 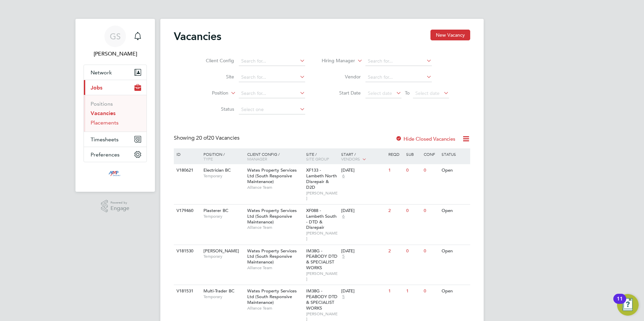 What do you see at coordinates (120, 209) in the screenshot?
I see `span: Engage` at bounding box center [120, 209].